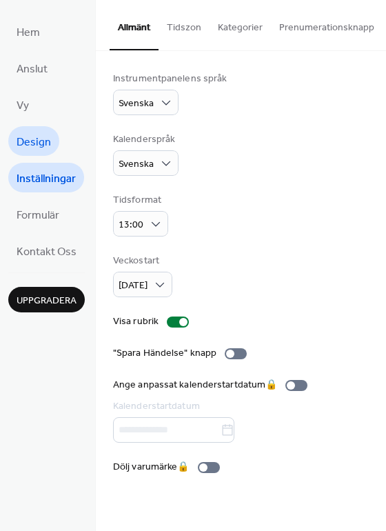 This screenshot has height=531, width=386. What do you see at coordinates (23, 106) in the screenshot?
I see `span: Vy` at bounding box center [23, 106].